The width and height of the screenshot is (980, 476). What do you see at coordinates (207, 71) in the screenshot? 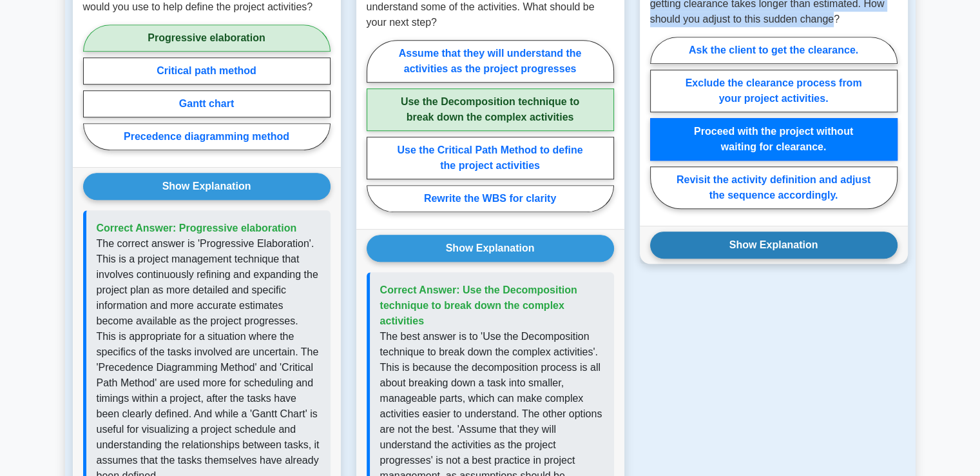
I see `label: Critical path method` at bounding box center [207, 71].